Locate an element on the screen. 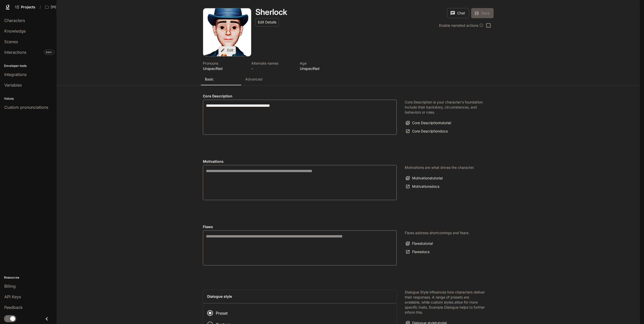 This screenshot has height=324, width=644. a: Core Descriptiondocs is located at coordinates (427, 131).